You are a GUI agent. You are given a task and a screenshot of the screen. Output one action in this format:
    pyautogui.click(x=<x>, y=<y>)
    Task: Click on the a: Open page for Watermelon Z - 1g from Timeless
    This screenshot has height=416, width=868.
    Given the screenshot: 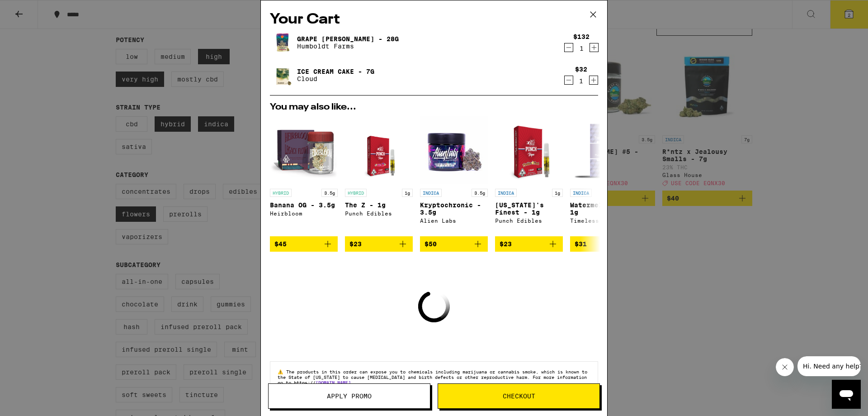 What is the action you would take?
    pyautogui.click(x=604, y=176)
    